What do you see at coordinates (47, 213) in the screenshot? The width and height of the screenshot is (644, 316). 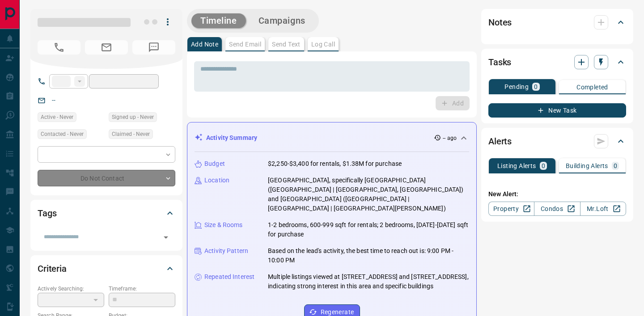 I see `h2: Tags` at bounding box center [47, 213].